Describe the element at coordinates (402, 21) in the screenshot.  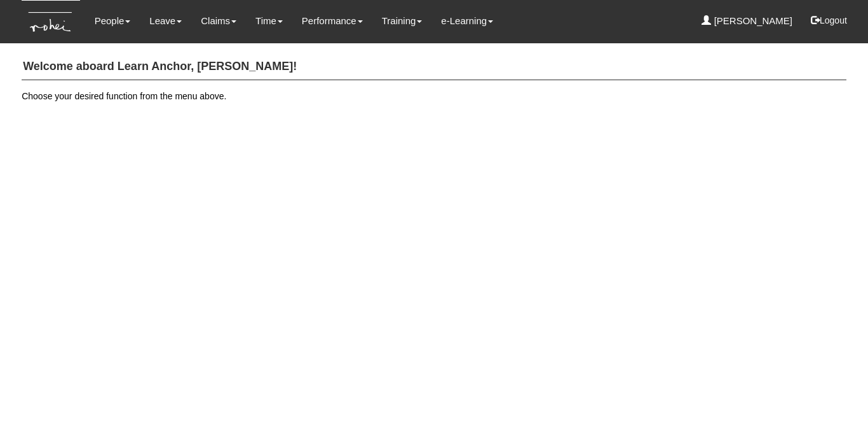
I see `a: Training` at that location.